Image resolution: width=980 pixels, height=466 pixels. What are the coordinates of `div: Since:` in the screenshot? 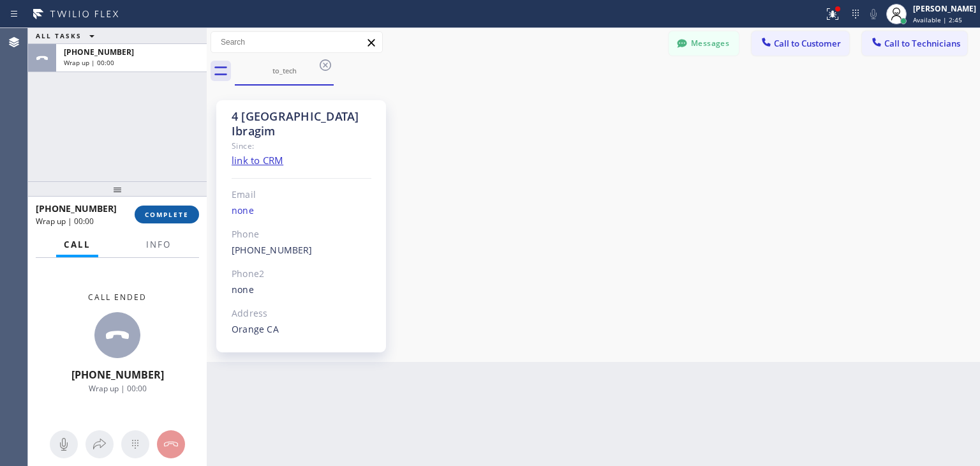 It's located at (301, 146).